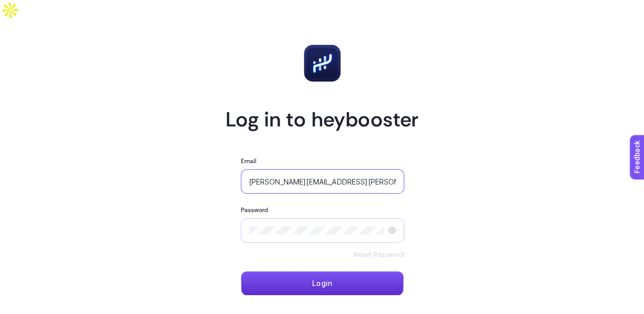 Image resolution: width=644 pixels, height=314 pixels. I want to click on span: Feedback, so click(22, 7).